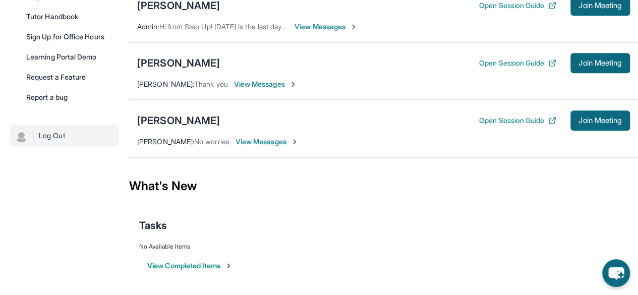 This screenshot has height=295, width=638. Describe the element at coordinates (70, 97) in the screenshot. I see `a: Report a bug` at that location.